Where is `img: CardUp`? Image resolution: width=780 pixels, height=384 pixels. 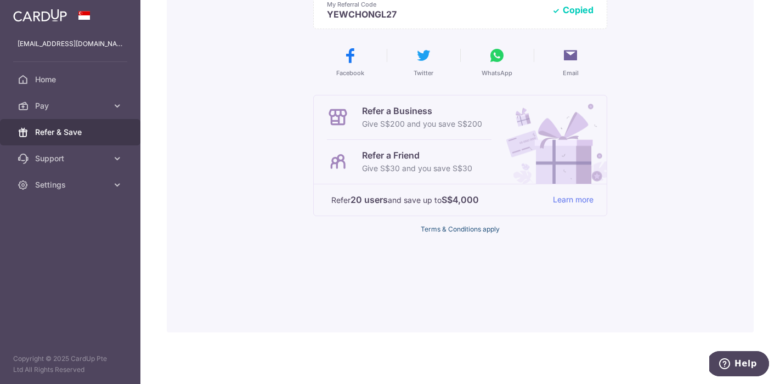 img: CardUp is located at coordinates (40, 15).